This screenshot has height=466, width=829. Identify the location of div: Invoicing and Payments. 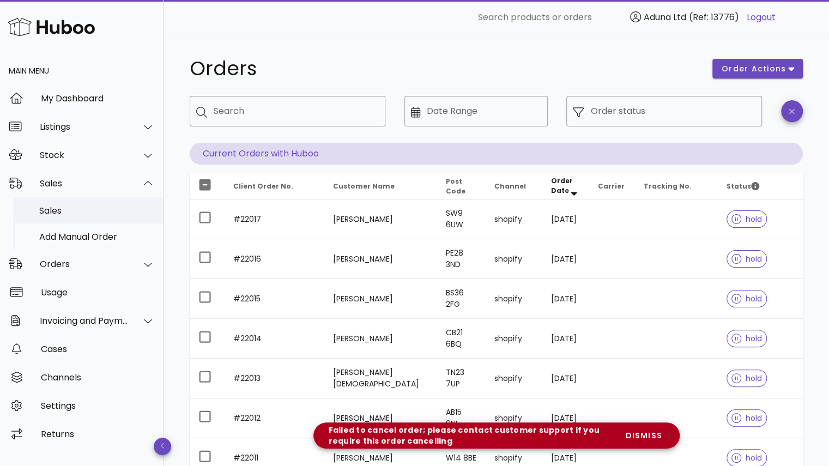
(84, 320).